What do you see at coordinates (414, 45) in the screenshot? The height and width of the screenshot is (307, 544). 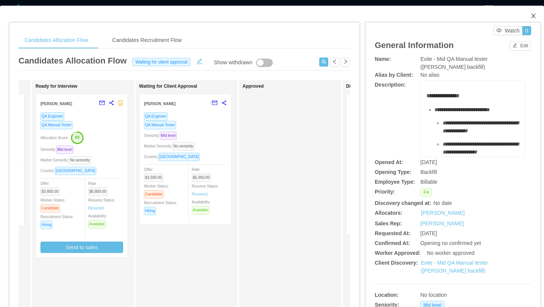 I see `article: General Information` at bounding box center [414, 45].